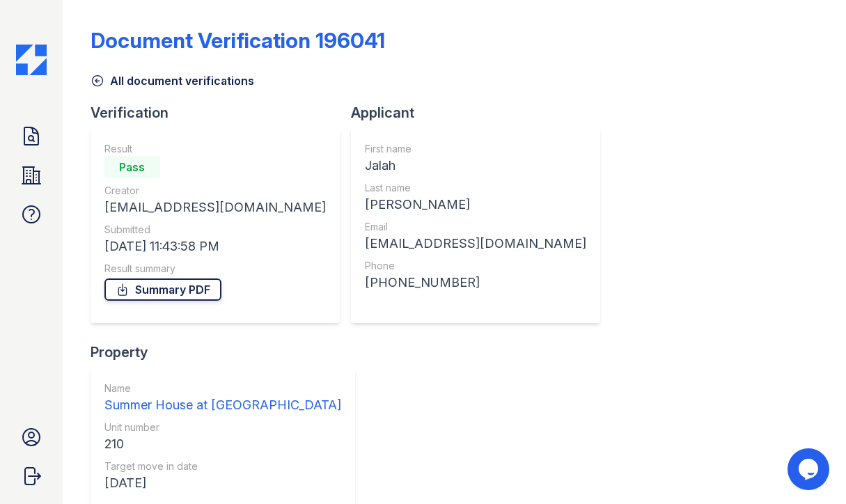  I want to click on div: Pass, so click(133, 167).